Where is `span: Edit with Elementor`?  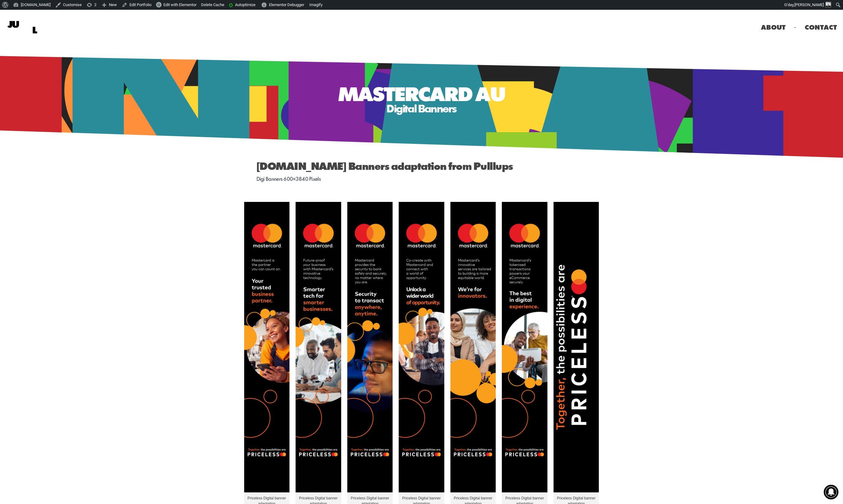 span: Edit with Elementor is located at coordinates (179, 5).